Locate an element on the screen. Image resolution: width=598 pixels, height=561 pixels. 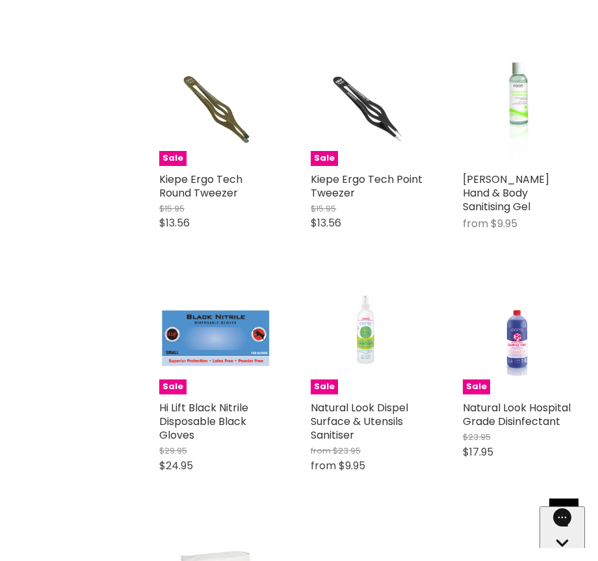
a: Natural Look Hospital Grade Disinfectant is located at coordinates (517, 414).